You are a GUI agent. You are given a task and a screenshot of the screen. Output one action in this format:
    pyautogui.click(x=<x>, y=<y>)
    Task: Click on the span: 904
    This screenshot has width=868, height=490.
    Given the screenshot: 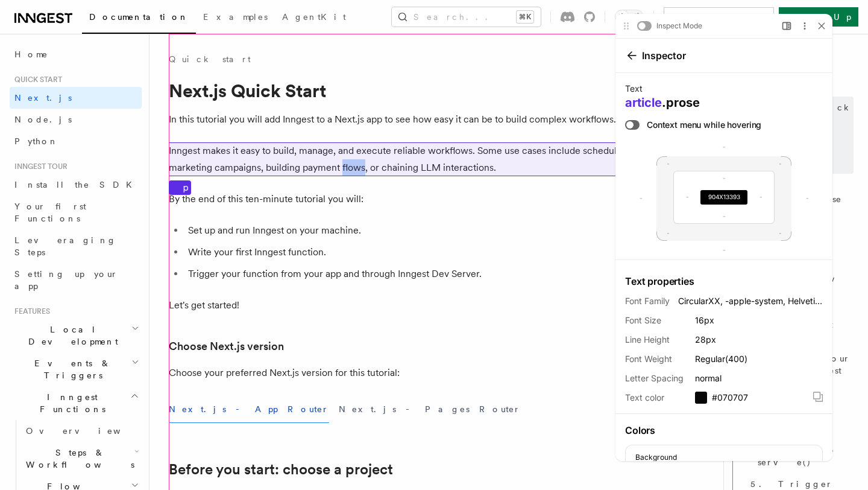 What is the action you would take?
    pyautogui.click(x=118, y=196)
    